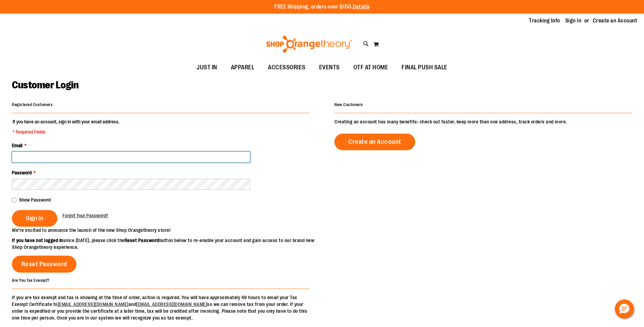  Describe the element at coordinates (424, 67) in the screenshot. I see `span: FINAL PUSH SALE` at that location.